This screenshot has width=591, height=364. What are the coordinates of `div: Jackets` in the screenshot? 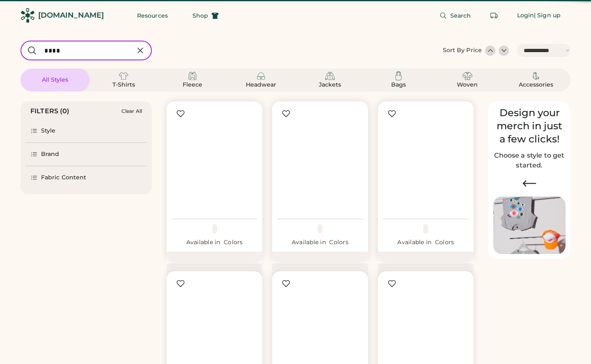 It's located at (330, 85).